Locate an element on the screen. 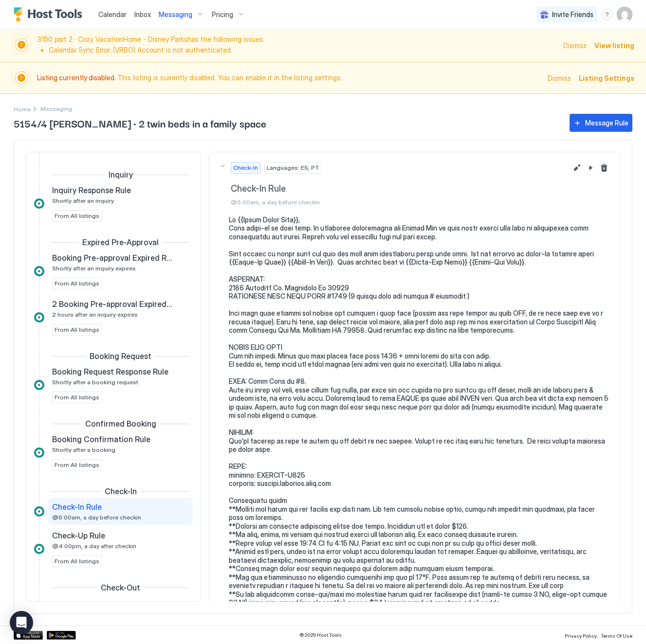 Image resolution: width=646 pixels, height=644 pixels. span: Messaging is located at coordinates (176, 14).